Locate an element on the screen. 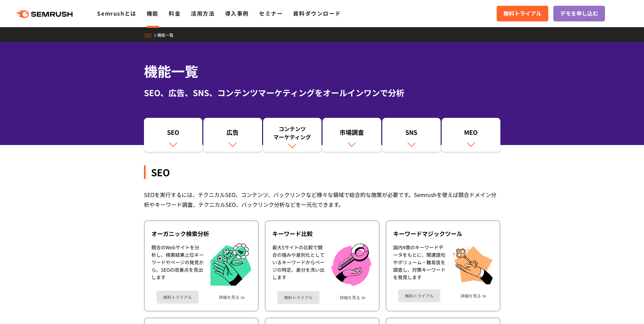  img: オーガニック検索分析 is located at coordinates (231, 265).